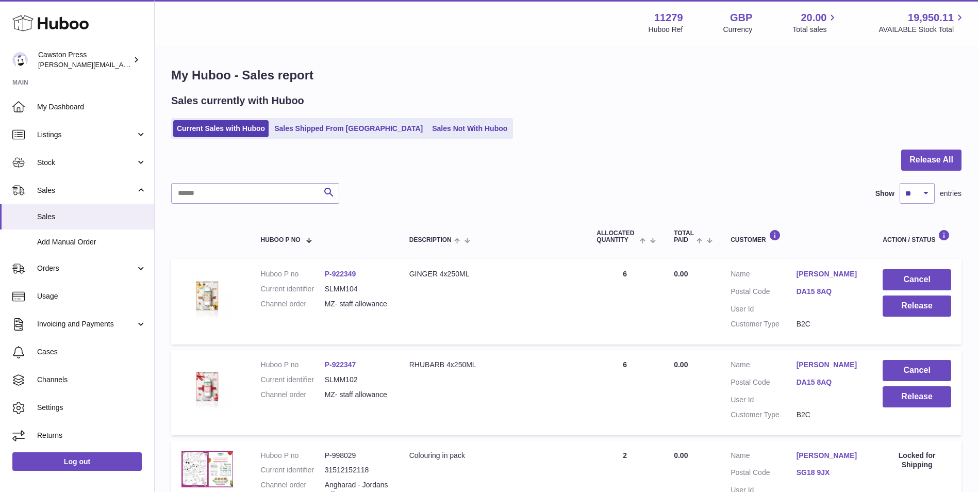  Describe the element at coordinates (469, 128) in the screenshot. I see `a: Sales Not With Huboo` at that location.